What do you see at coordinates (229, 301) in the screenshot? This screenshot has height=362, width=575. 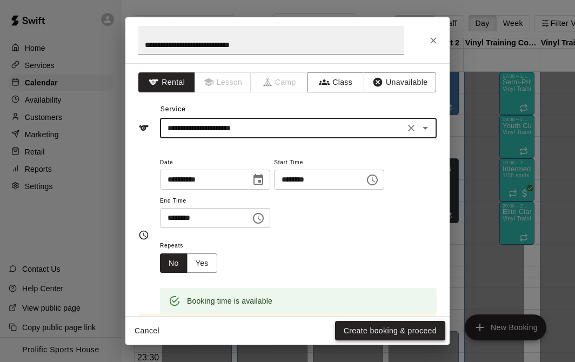 I see `div: Booking time is available` at bounding box center [229, 301].